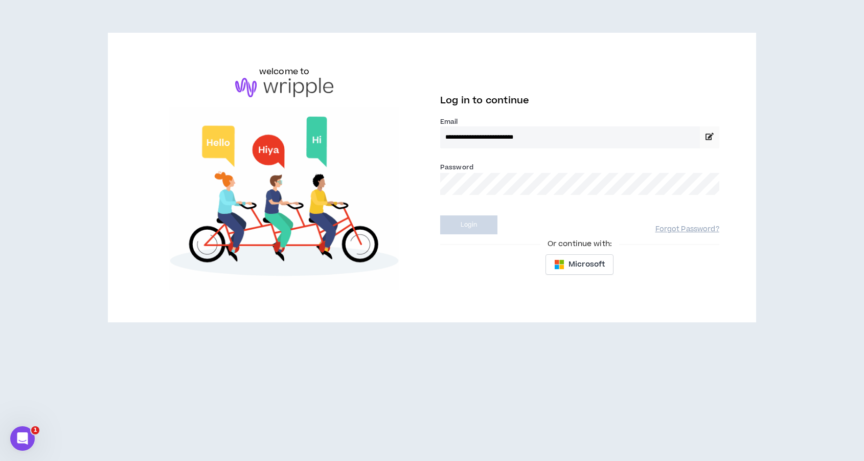  Describe the element at coordinates (469, 224) in the screenshot. I see `button: Login` at that location.